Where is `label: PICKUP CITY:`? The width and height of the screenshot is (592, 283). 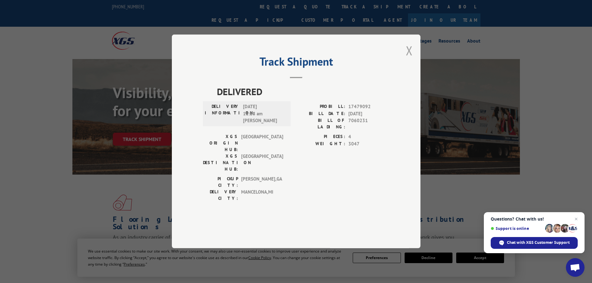
label: PICKUP CITY: is located at coordinates (220, 182).